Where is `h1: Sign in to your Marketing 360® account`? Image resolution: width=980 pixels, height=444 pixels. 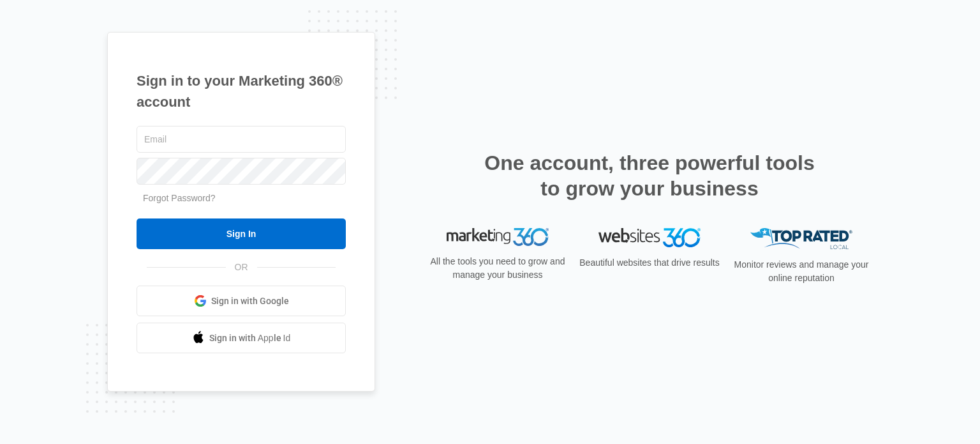
h1: Sign in to your Marketing 360® account is located at coordinates (241, 92).